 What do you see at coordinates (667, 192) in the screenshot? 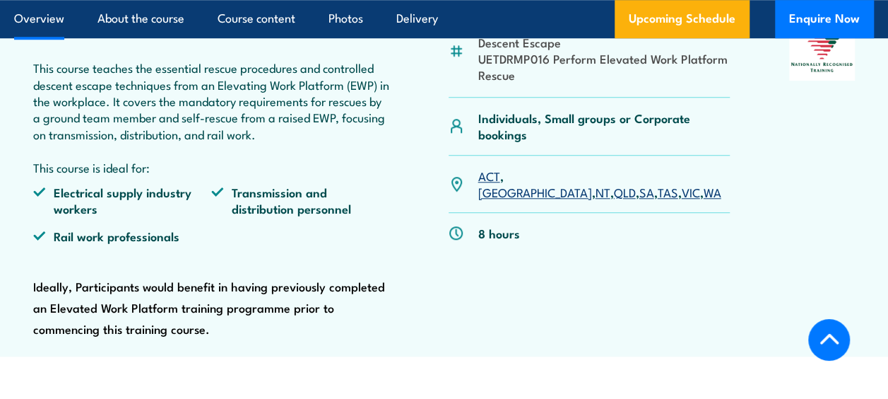
I see `a: TAS` at bounding box center [667, 192].